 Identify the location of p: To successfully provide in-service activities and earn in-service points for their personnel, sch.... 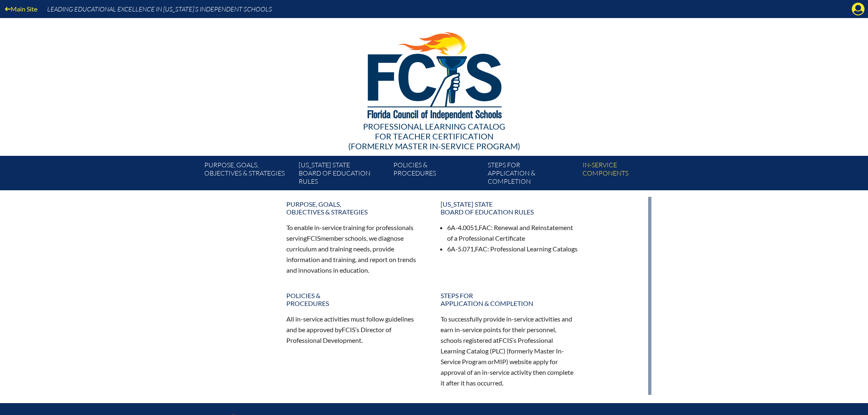
(510, 351).